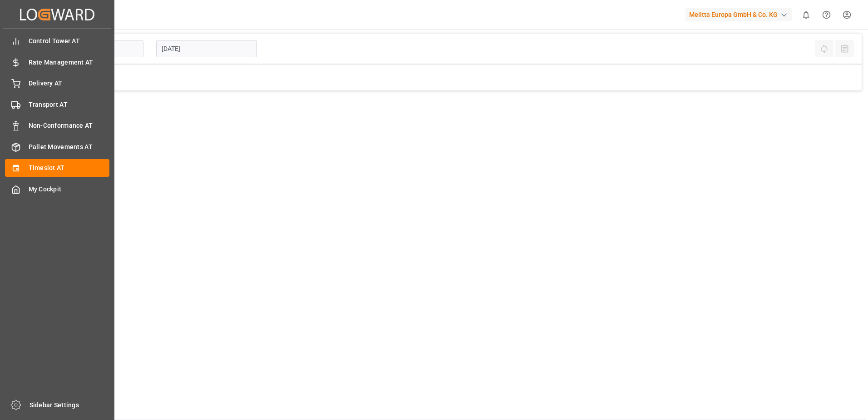 The image size is (868, 420). Describe the element at coordinates (57, 168) in the screenshot. I see `a: Timeslot AT` at that location.